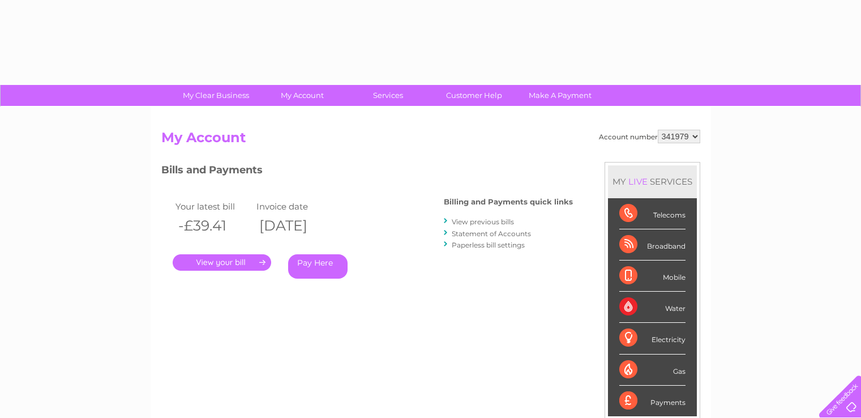 This screenshot has width=861, height=418. Describe the element at coordinates (560, 95) in the screenshot. I see `a: Make A Payment` at that location.